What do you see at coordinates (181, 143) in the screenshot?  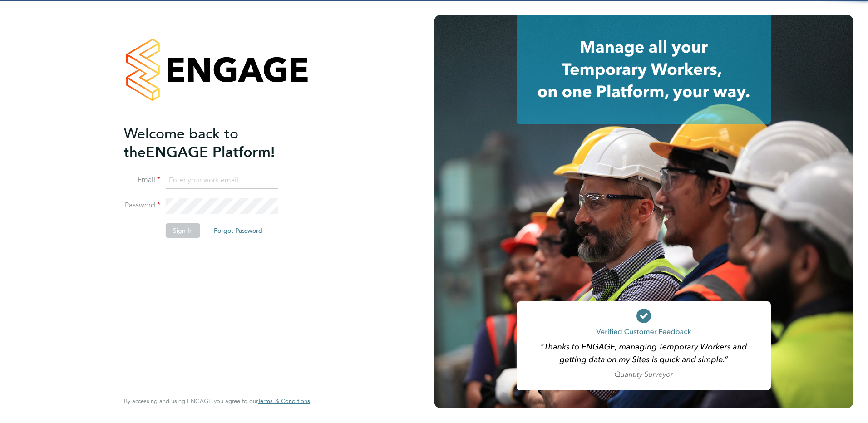 I see `span: Welcome back to the` at bounding box center [181, 143].